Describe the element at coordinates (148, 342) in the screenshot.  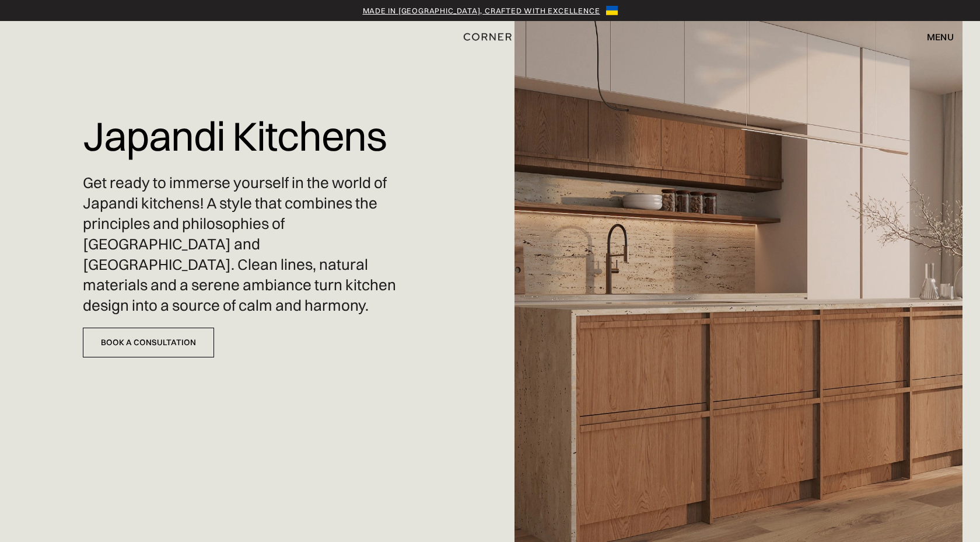
I see `a: Book a Consultation` at that location.